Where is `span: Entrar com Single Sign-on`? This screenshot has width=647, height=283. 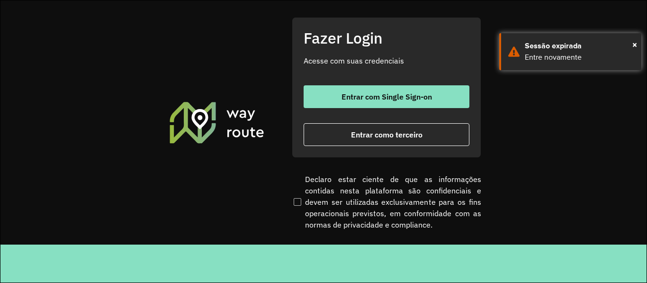 span: Entrar com Single Sign-on is located at coordinates (386, 97).